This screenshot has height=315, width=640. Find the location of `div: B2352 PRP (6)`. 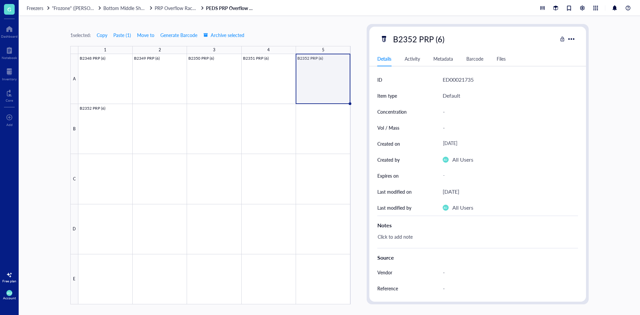

div: B2352 PRP (6) is located at coordinates (418, 39).